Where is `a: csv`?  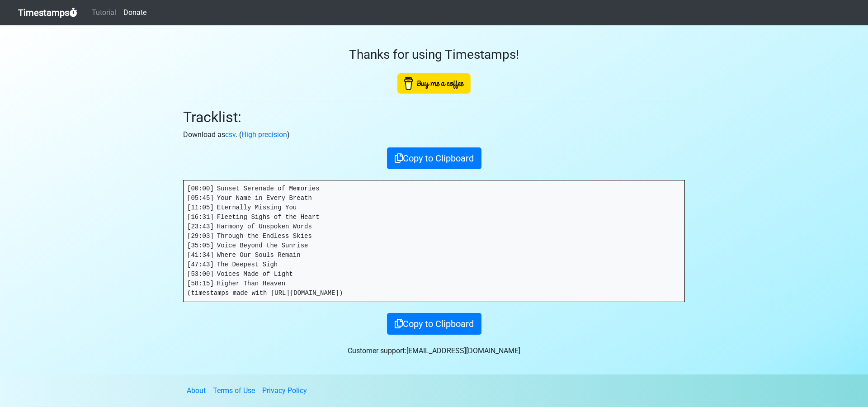
a: csv is located at coordinates (230, 135).